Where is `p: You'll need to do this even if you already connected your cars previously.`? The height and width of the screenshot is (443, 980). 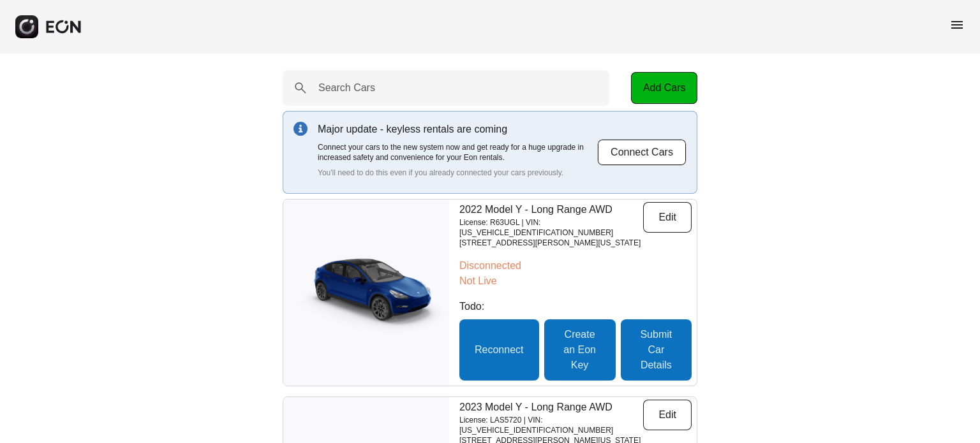
p: You'll need to do this even if you already connected your cars previously. is located at coordinates (458, 173).